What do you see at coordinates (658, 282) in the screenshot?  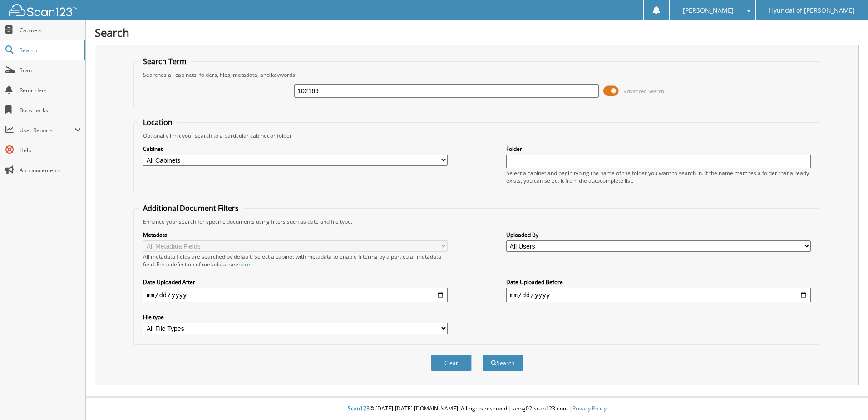 I see `label: Date Uploaded Before` at bounding box center [658, 282].